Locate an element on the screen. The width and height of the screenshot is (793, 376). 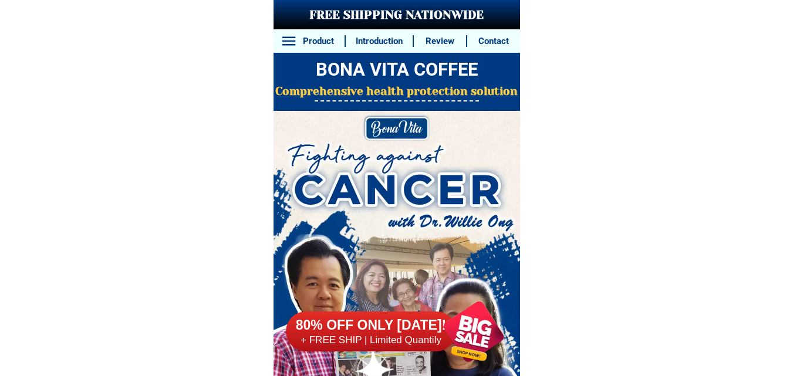
h6: Review is located at coordinates (440, 41).